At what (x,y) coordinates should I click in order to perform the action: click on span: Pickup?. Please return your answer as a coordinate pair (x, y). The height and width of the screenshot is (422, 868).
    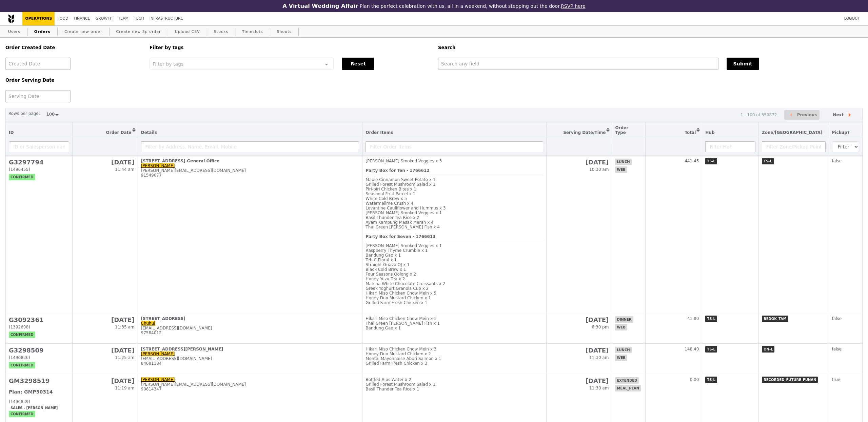
    Looking at the image, I should click on (841, 133).